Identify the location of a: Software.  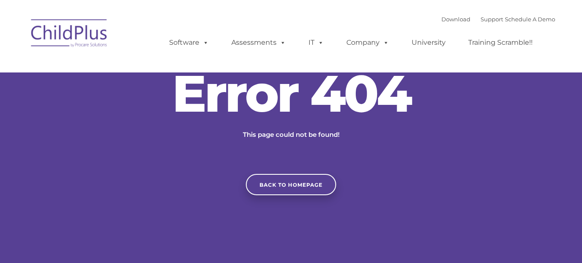
(189, 43).